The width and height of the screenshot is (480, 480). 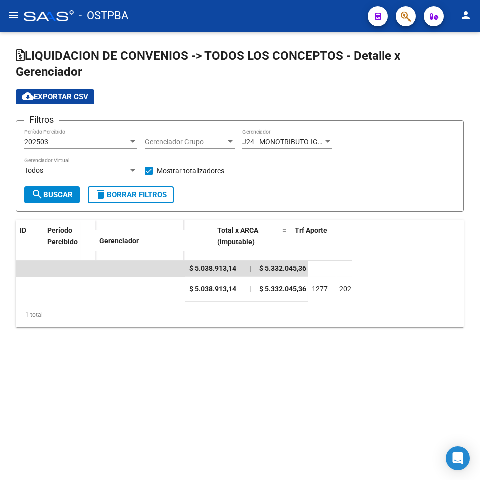 What do you see at coordinates (101, 194) in the screenshot?
I see `mat-icon: delete` at bounding box center [101, 194].